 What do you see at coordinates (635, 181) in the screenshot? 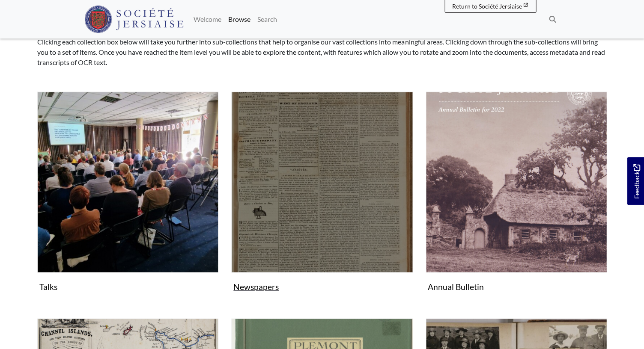
I see `a: Would you like to provide feedback?` at bounding box center [635, 181].